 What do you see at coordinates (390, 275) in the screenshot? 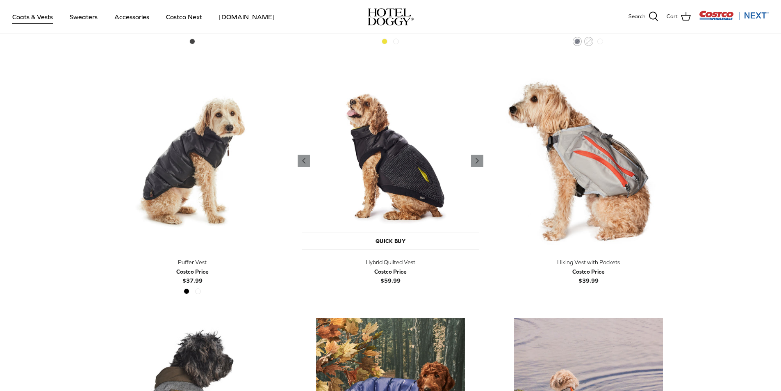
I see `b: $59.99` at bounding box center [390, 275].